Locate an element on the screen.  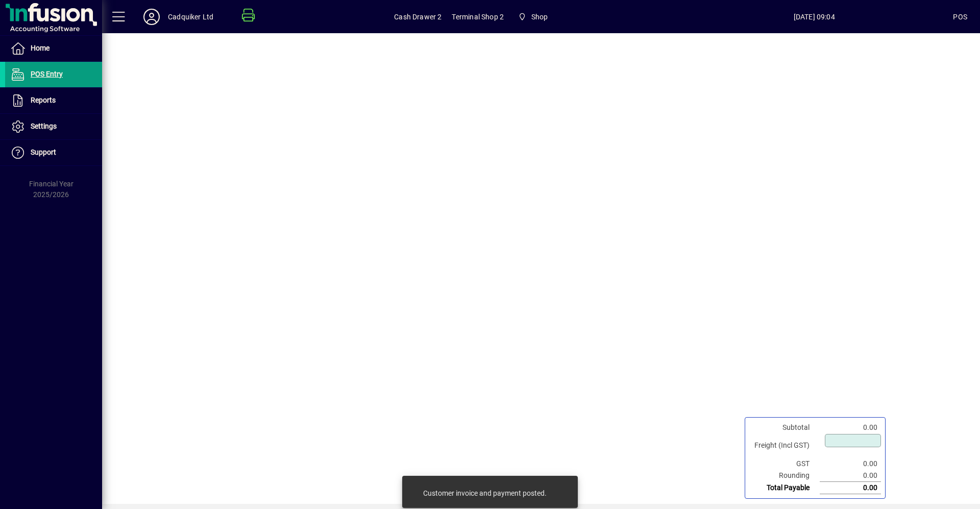
span: Reports is located at coordinates (43, 100).